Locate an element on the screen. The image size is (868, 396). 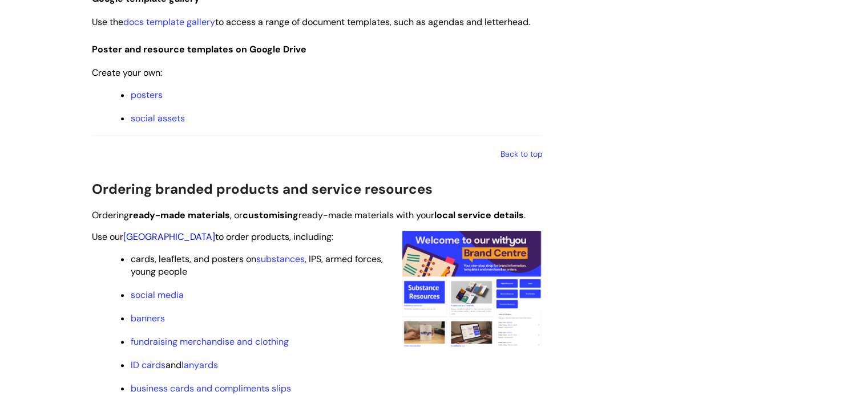
a: lanyards is located at coordinates (200, 365).